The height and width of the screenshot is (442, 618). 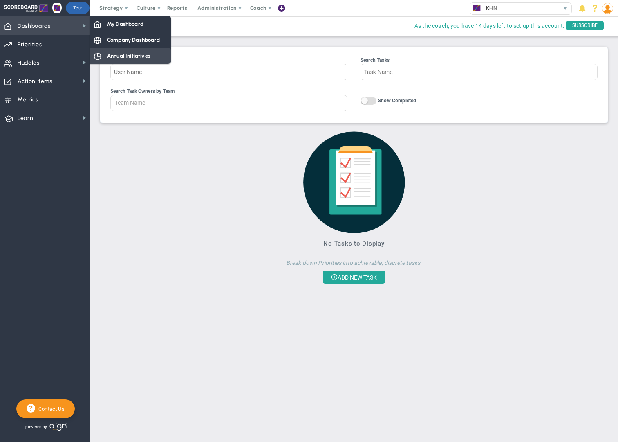 I want to click on img: 33623.Company.photo, so click(x=477, y=8).